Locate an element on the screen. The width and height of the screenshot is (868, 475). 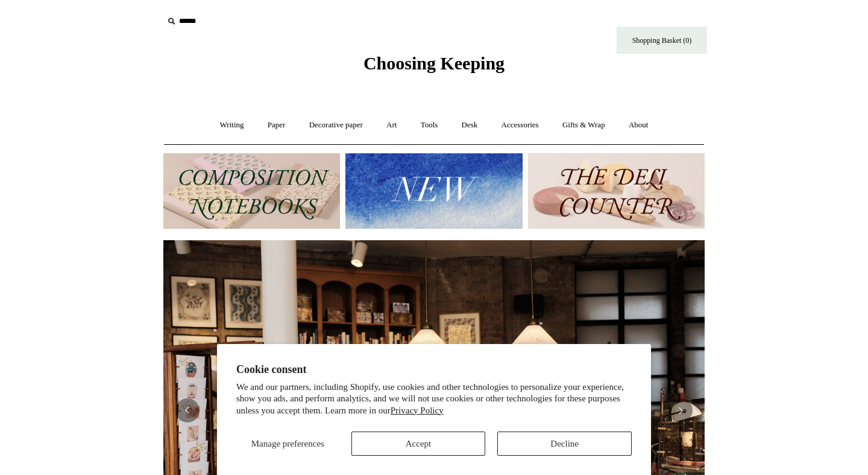
span: Manage preferences is located at coordinates (288, 444).